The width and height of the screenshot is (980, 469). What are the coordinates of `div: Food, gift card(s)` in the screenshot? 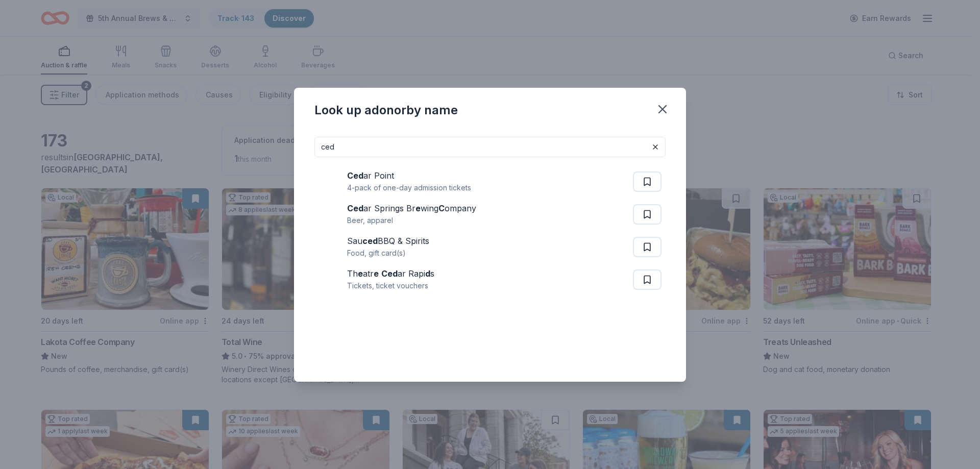 It's located at (388, 253).